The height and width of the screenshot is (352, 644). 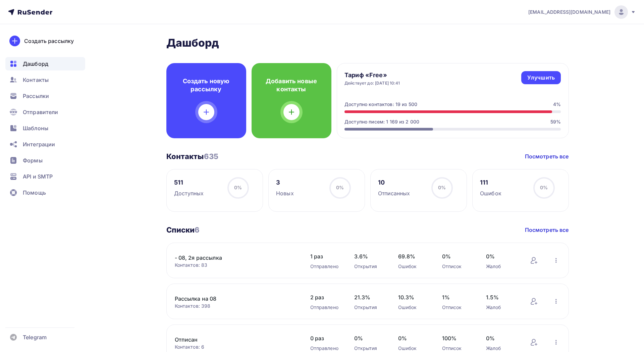 What do you see at coordinates (285, 182) in the screenshot?
I see `div: 3` at bounding box center [285, 182].